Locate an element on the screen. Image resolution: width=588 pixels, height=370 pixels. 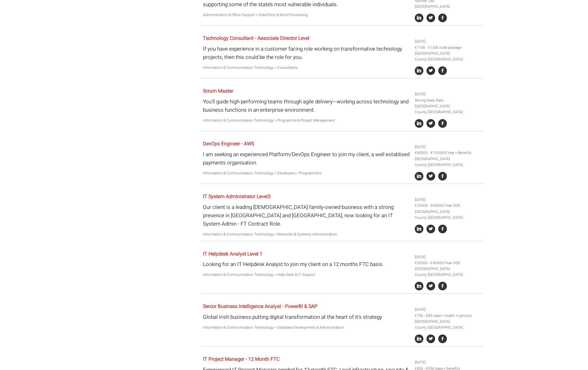
a: Scrum Master is located at coordinates (218, 91).